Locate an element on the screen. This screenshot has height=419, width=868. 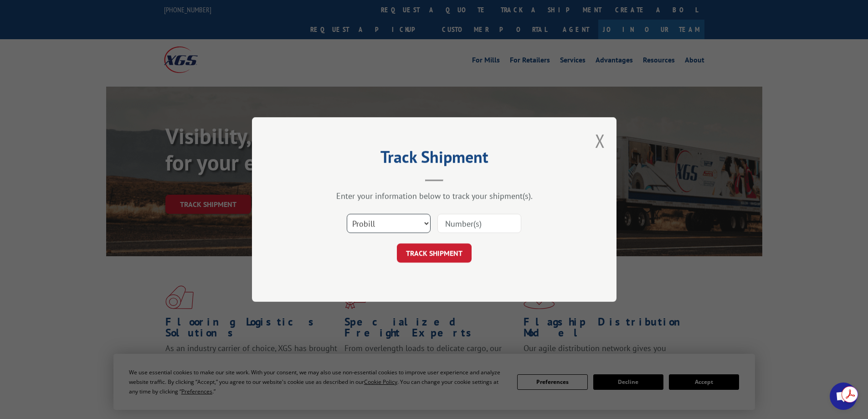
div: Open chat is located at coordinates (843, 396).